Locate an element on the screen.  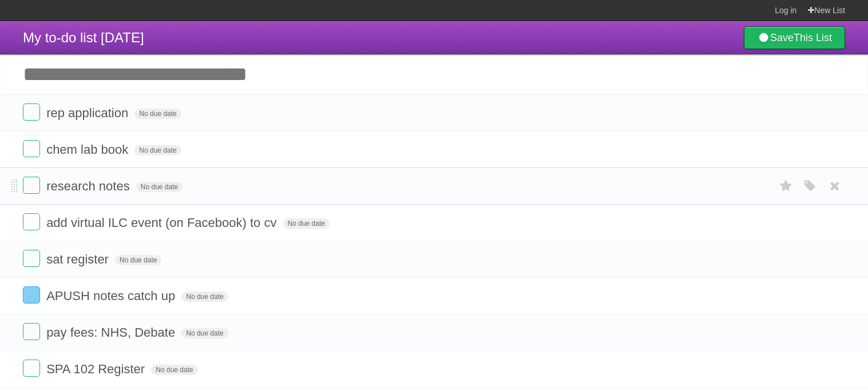
span: add virtual ILC event (on Facebook) to cv is located at coordinates (162, 223).